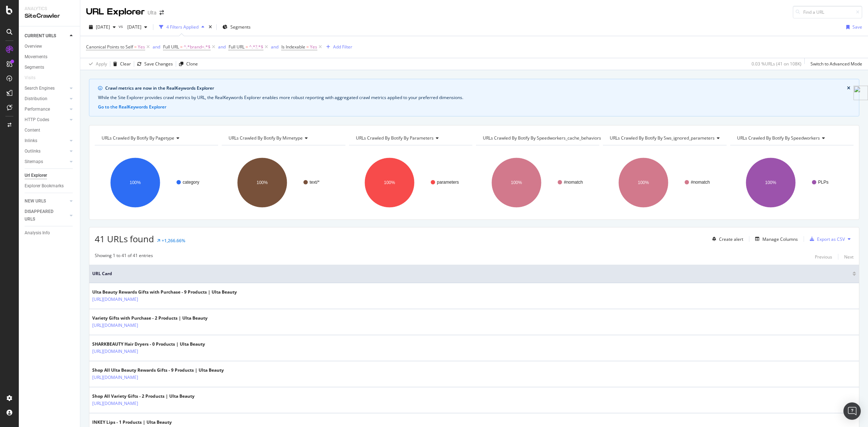 The width and height of the screenshot is (868, 427). I want to click on div: Switch to Advanced Mode, so click(836, 63).